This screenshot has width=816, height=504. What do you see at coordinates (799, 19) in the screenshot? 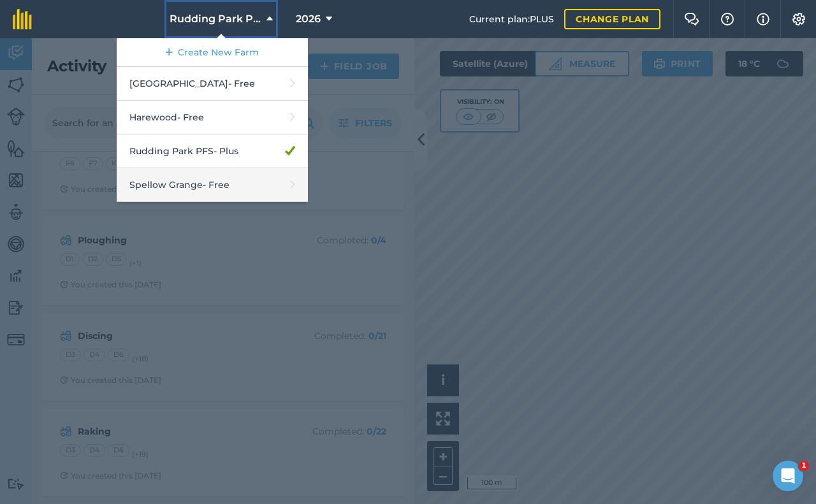
I see `img: A cog icon` at bounding box center [799, 19].